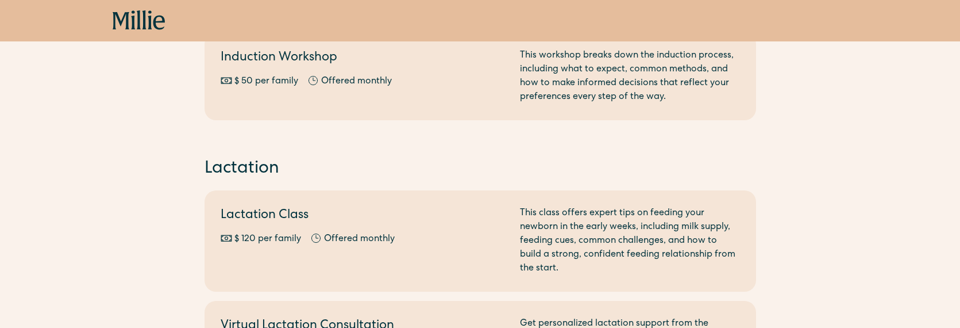 The height and width of the screenshot is (328, 960). Describe the element at coordinates (363, 216) in the screenshot. I see `h2: Lactation Class` at that location.